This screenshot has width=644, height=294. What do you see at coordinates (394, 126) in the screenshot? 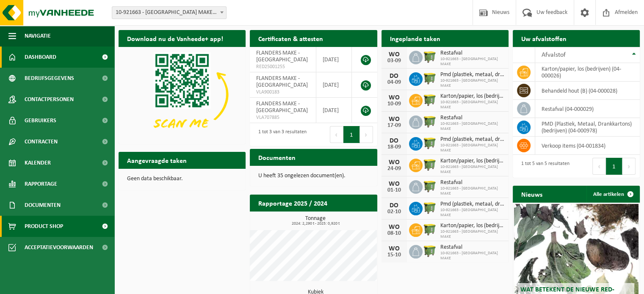
I see `div: 17-09` at bounding box center [394, 126].